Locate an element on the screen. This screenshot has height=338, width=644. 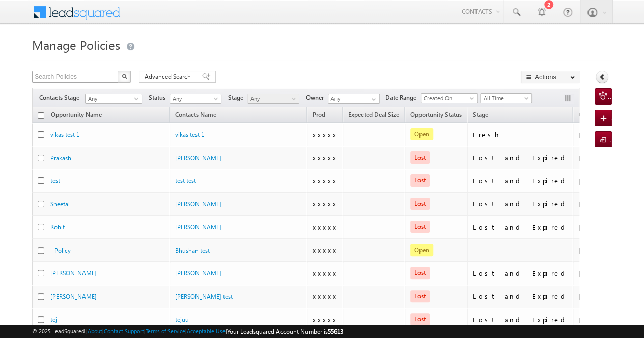
span: Date Range is located at coordinates (403, 97).